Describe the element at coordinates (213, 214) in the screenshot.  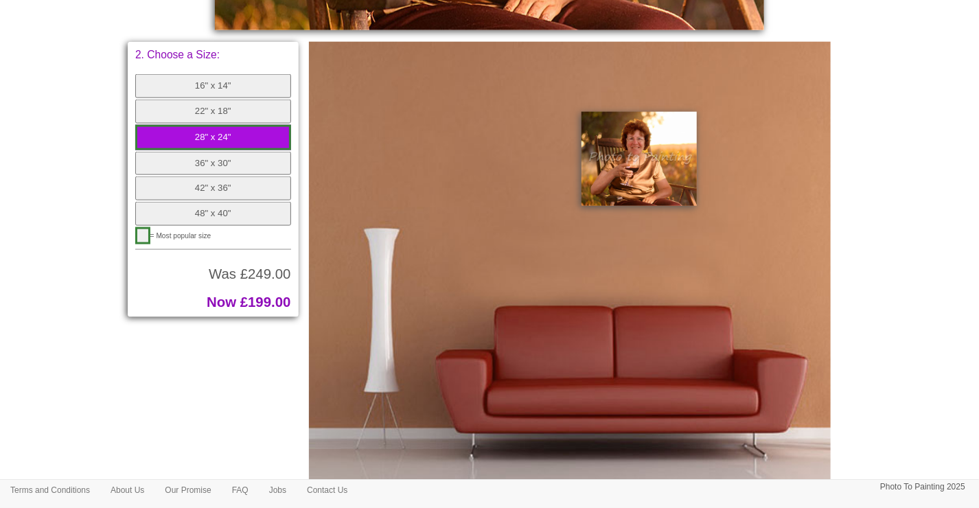
I see `button: 48" x 40"` at that location.